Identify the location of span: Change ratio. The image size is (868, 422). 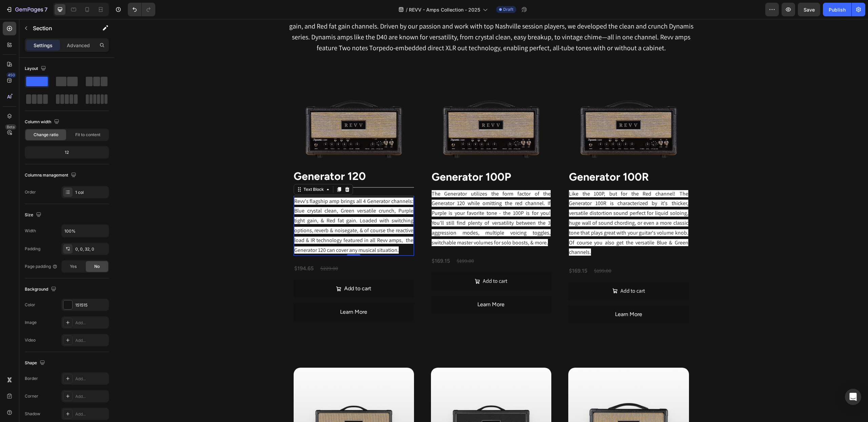
(46, 135).